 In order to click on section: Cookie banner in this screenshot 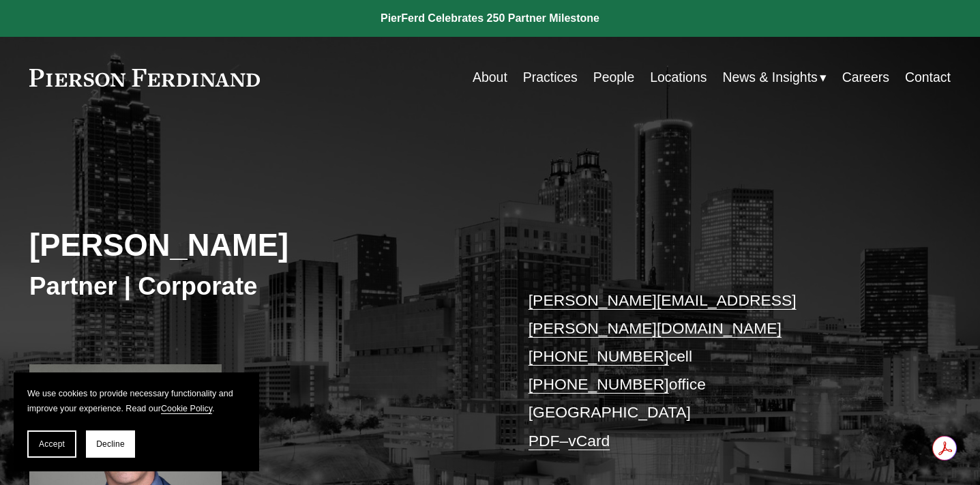, I will do `click(136, 422)`.